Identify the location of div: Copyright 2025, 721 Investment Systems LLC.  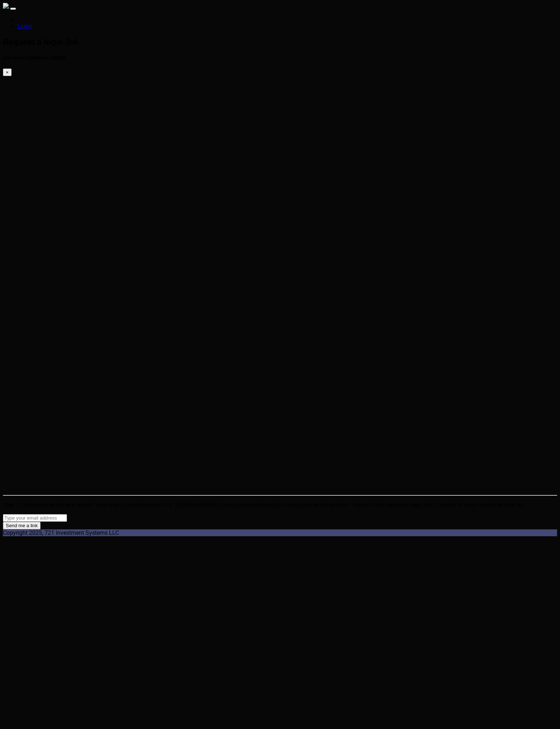
(280, 533).